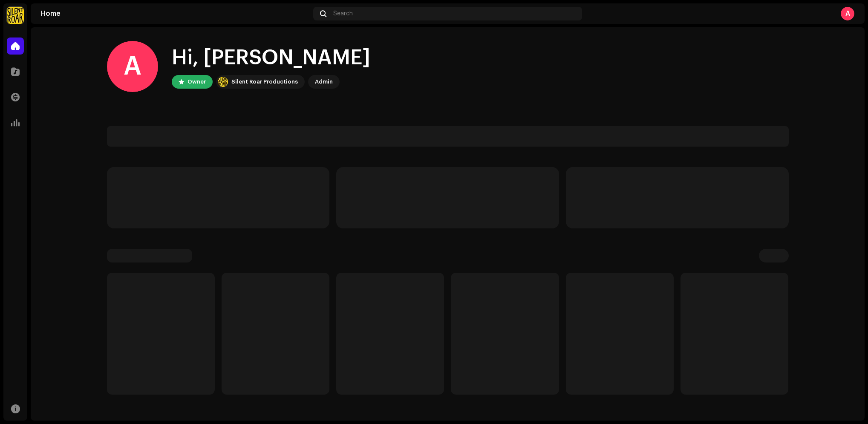 The image size is (868, 424). Describe the element at coordinates (343, 13) in the screenshot. I see `span: Search` at that location.